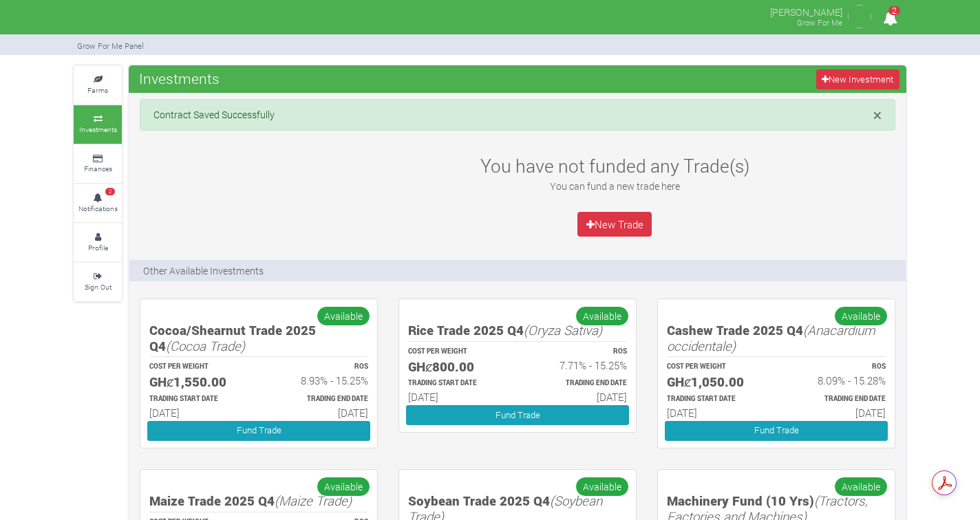 The height and width of the screenshot is (520, 980). I want to click on h3: You have not funded any Trade(s), so click(615, 166).